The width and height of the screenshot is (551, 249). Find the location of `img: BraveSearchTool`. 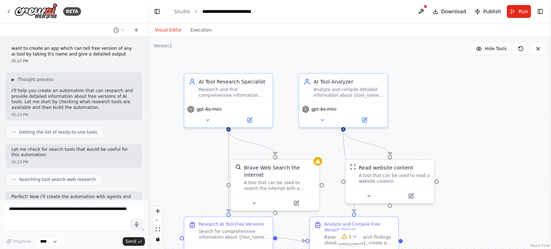

img: BraveSearchTool is located at coordinates (238, 167).